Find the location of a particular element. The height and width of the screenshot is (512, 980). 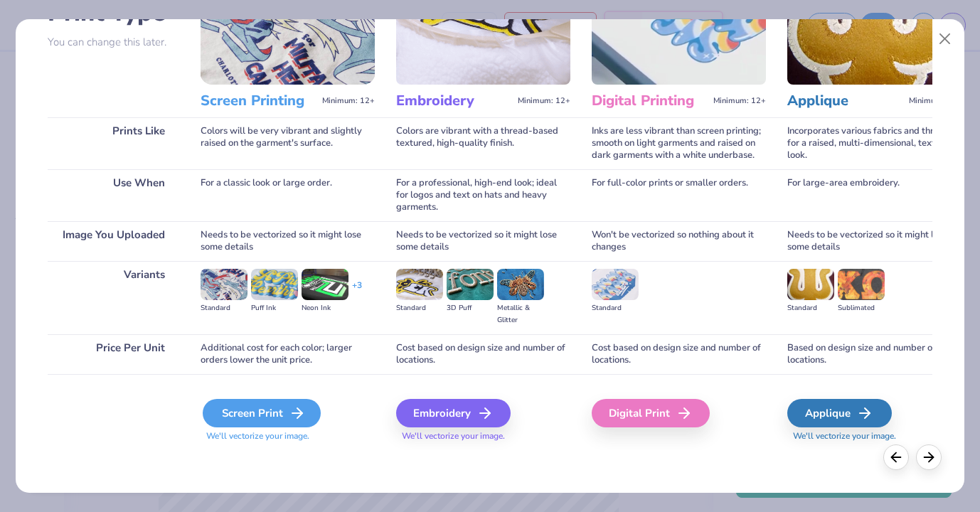

div: Metallic & Glitter is located at coordinates (520, 315).